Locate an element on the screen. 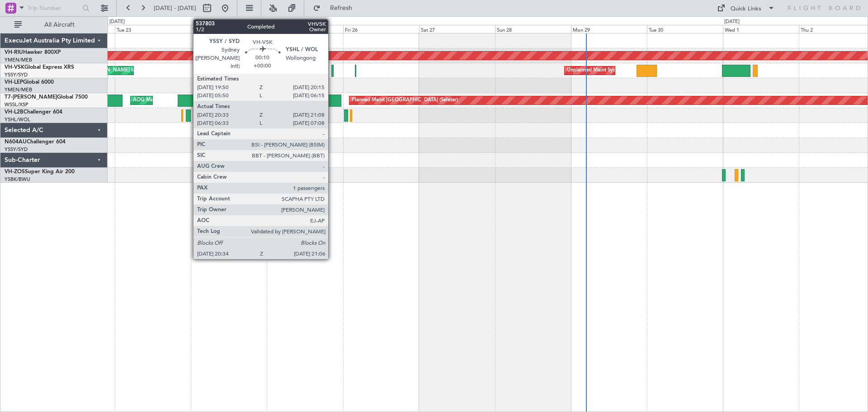 The image size is (868, 412). span: VH-LEP is located at coordinates (14, 82).